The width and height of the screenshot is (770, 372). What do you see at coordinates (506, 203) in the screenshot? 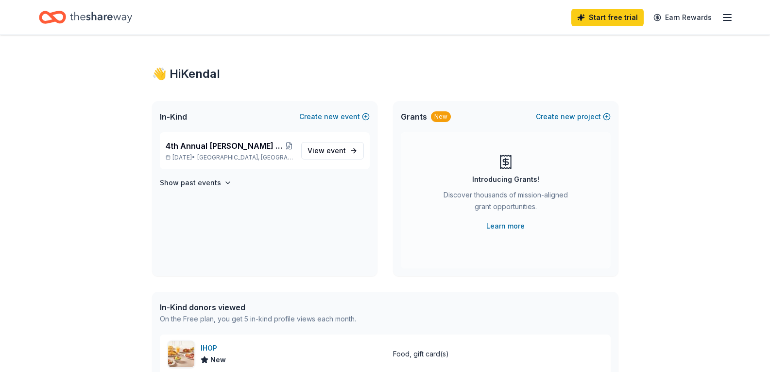
I see `div: Discover thousands of mission-aligned grant opportunities.` at bounding box center [506, 203].